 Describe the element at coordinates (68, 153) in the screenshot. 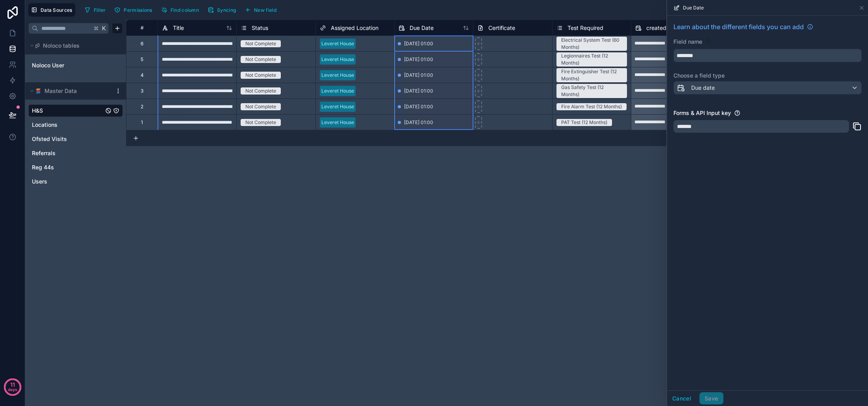

I see `a: Referrals` at that location.